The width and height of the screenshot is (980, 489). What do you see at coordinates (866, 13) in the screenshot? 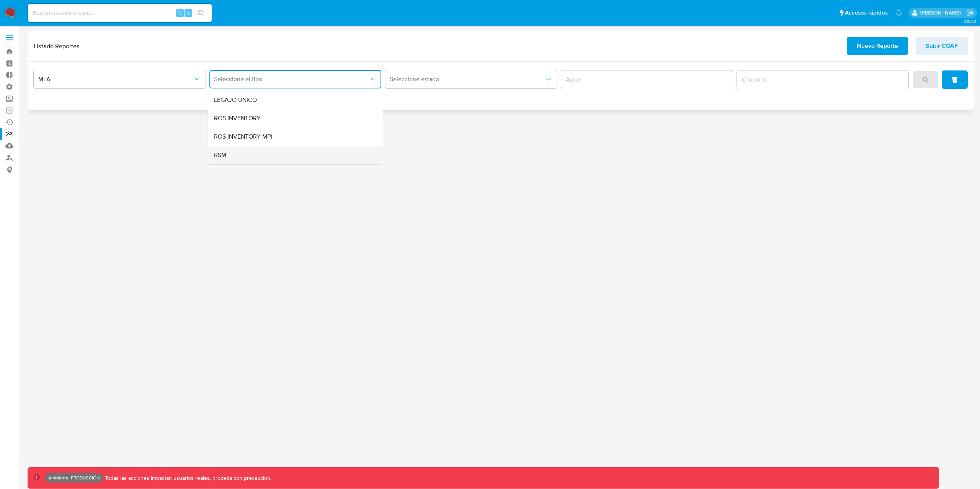
I see `span: Accesos rápidos` at bounding box center [866, 13].